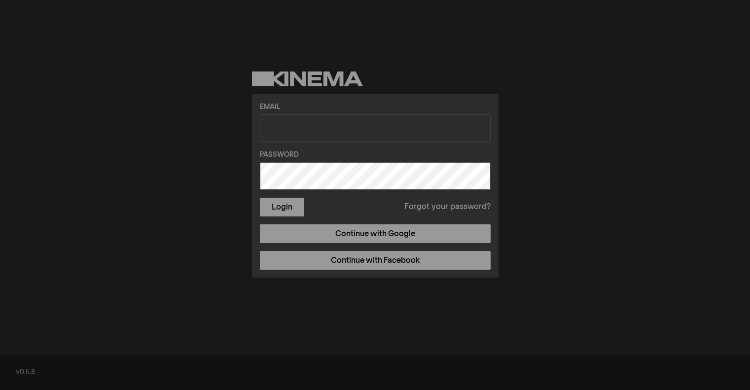 This screenshot has width=750, height=390. What do you see at coordinates (282, 207) in the screenshot?
I see `button: Login` at bounding box center [282, 207].